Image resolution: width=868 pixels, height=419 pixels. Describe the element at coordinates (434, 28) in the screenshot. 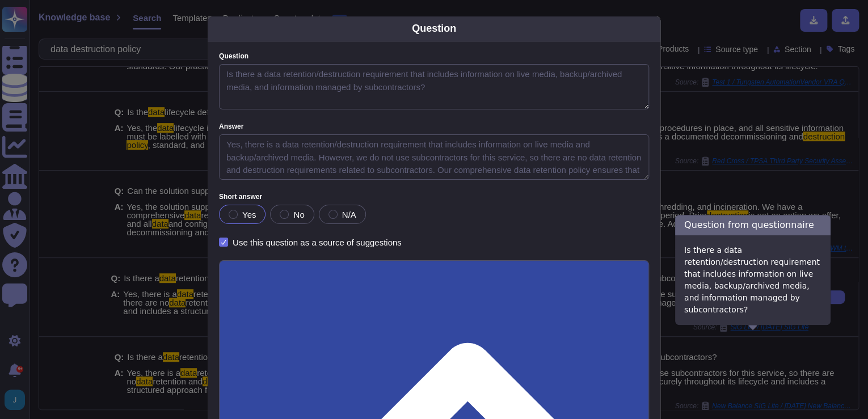

I see `div: Question` at that location.